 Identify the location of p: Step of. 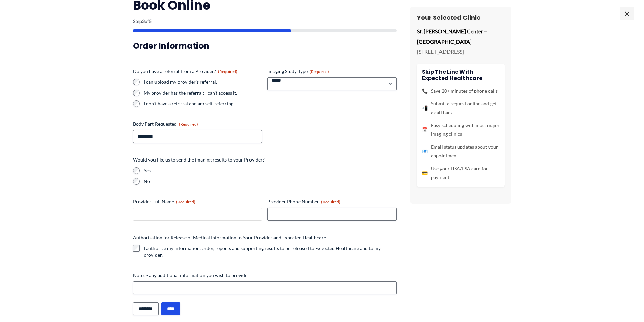
(265, 21).